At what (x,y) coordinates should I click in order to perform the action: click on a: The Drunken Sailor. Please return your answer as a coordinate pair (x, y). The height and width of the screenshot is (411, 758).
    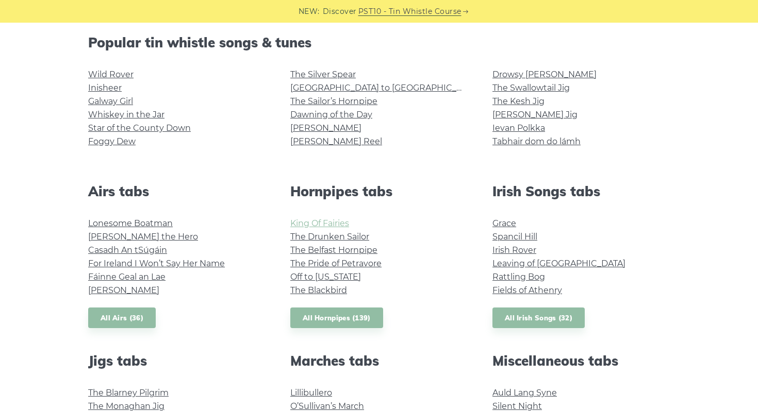
    Looking at the image, I should click on (329, 237).